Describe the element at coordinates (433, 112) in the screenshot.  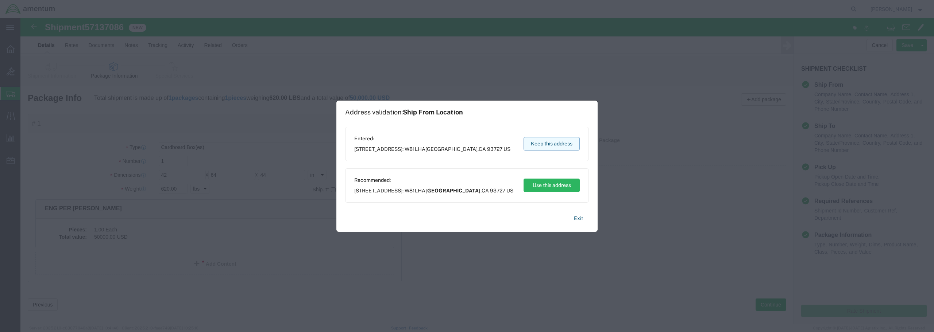
I see `span: Ship From Location` at that location.